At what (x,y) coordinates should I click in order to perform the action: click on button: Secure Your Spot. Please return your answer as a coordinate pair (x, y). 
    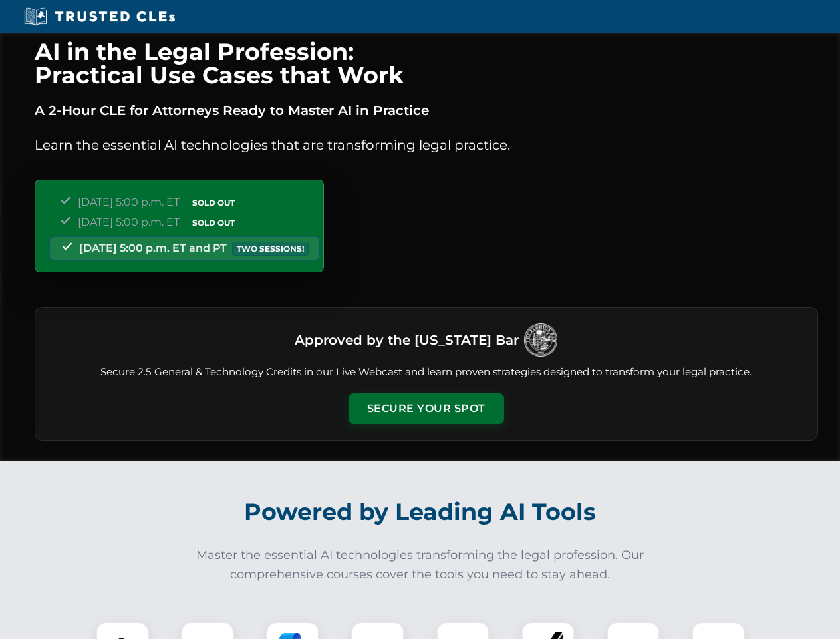
    Looking at the image, I should click on (427, 409).